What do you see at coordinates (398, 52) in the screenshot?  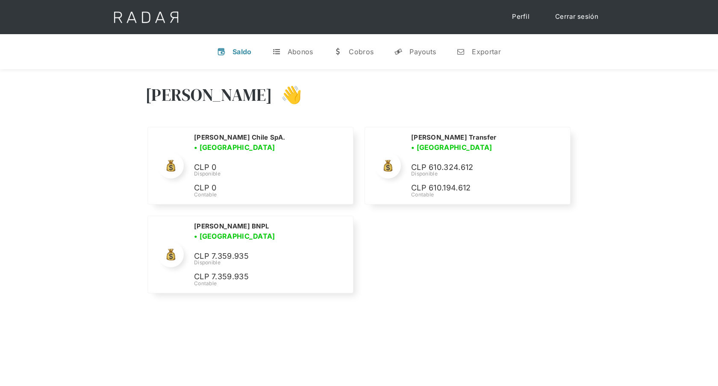 I see `div: y` at bounding box center [398, 52].